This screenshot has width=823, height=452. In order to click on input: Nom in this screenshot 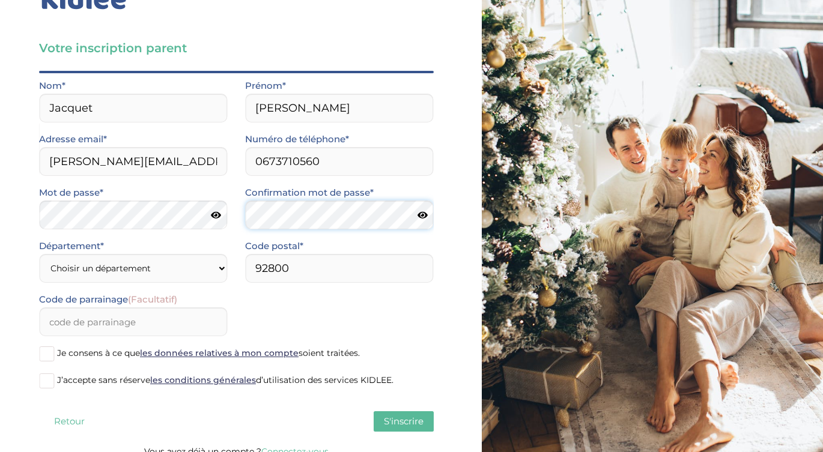, I will do `click(133, 108)`.